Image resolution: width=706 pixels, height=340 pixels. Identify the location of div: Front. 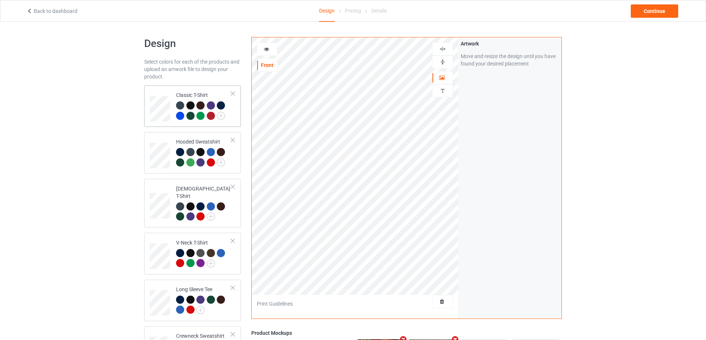
(267, 65).